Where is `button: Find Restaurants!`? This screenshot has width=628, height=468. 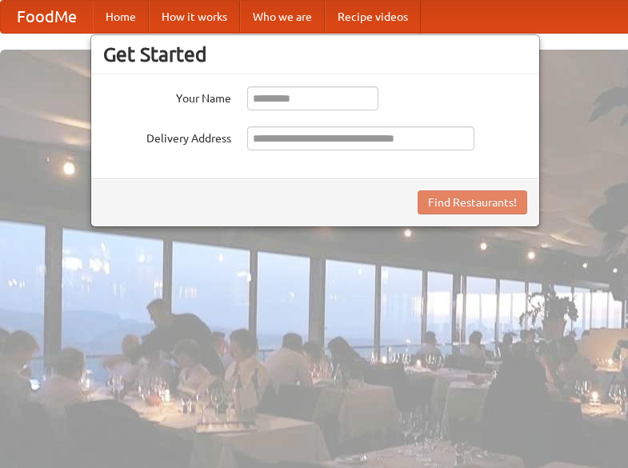
button: Find Restaurants! is located at coordinates (472, 202).